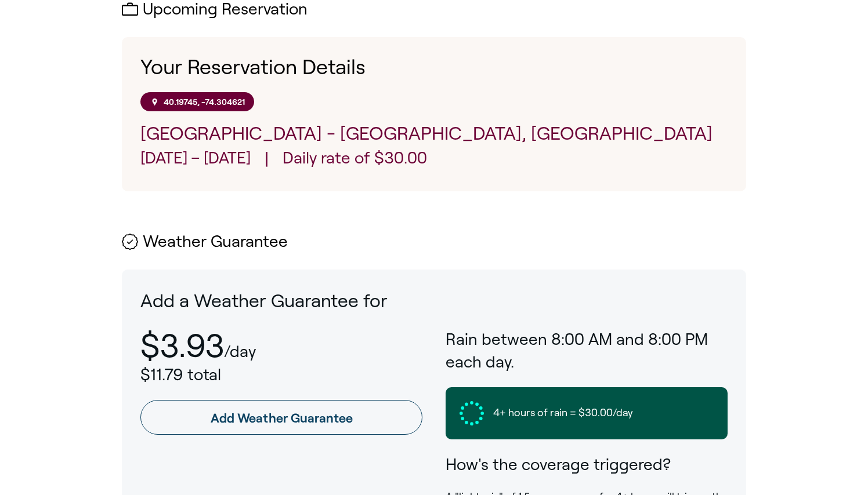  What do you see at coordinates (434, 242) in the screenshot?
I see `h2: Weather Guarantee` at bounding box center [434, 242].